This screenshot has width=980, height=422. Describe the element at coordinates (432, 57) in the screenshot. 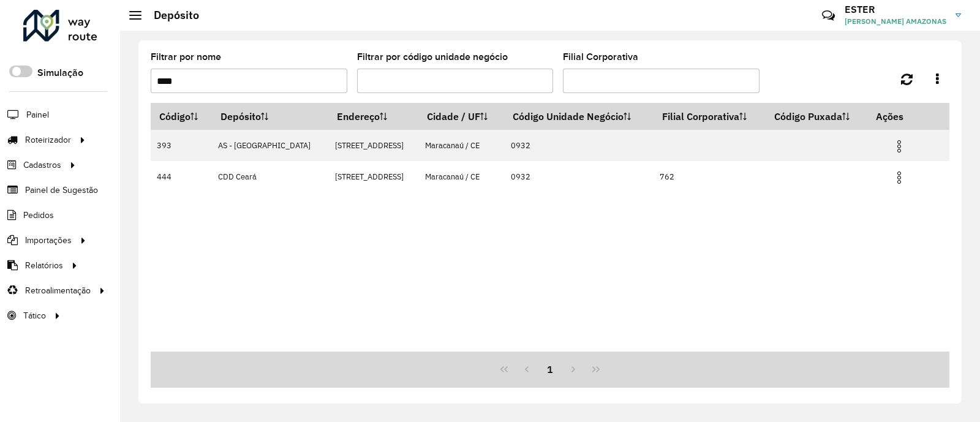

I see `label: Filtrar por código unidade negócio` at that location.